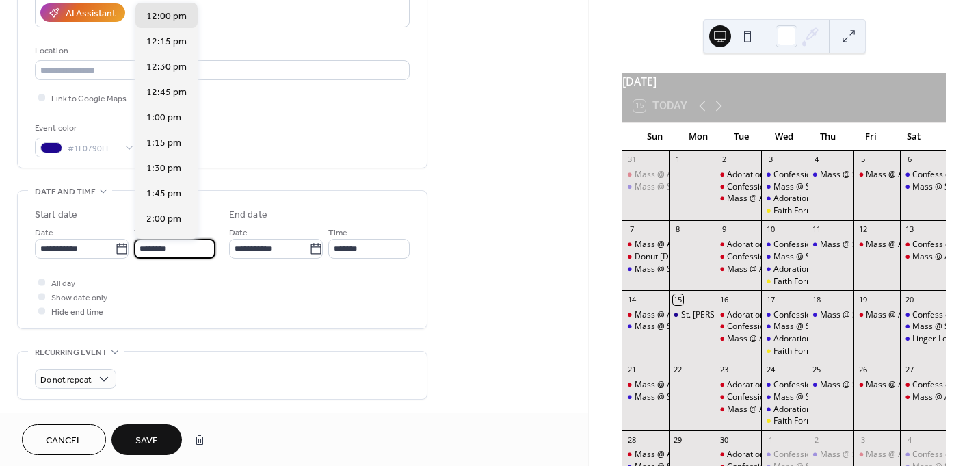 The width and height of the screenshot is (980, 466). Describe the element at coordinates (79, 297) in the screenshot. I see `span: Show date only` at that location.